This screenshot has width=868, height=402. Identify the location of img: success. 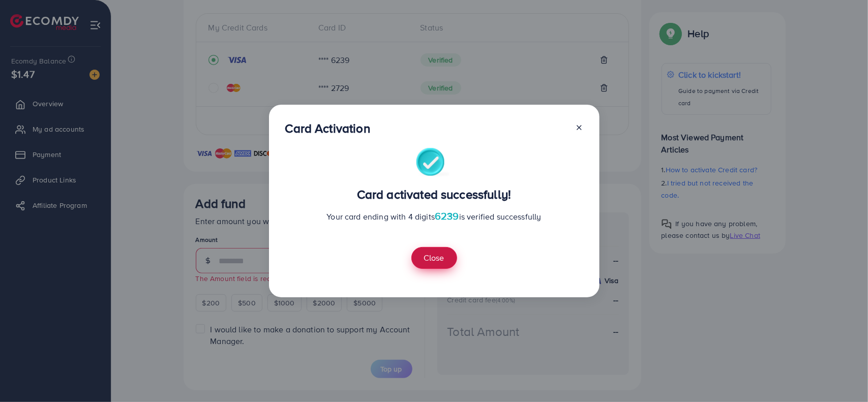
(434, 164).